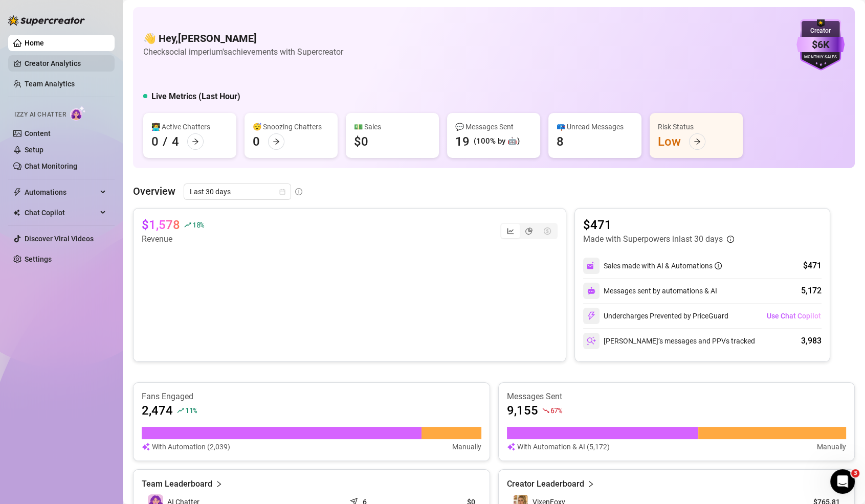  I want to click on article: Creator Leaderboard, so click(545, 484).